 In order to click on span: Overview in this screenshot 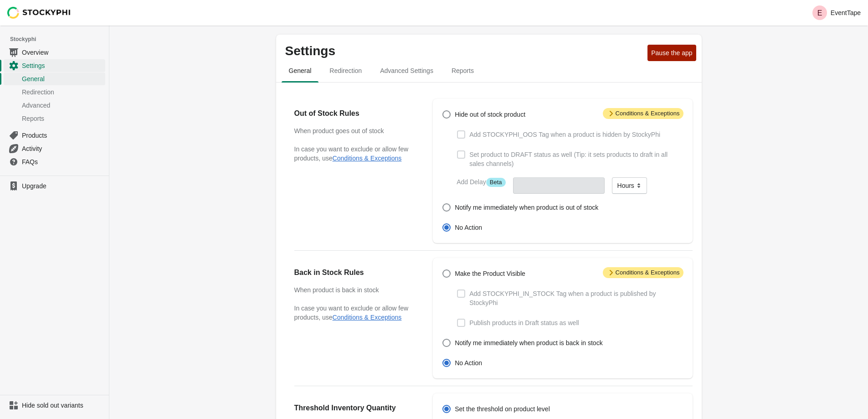, I will do `click(62, 52)`.